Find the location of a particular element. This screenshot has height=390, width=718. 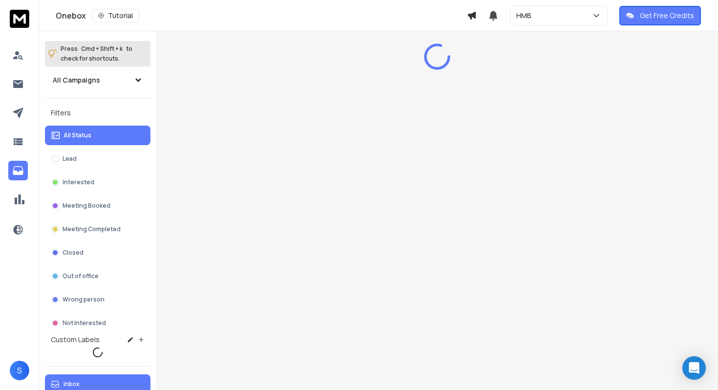

p: Meeting Booked is located at coordinates (86, 206).